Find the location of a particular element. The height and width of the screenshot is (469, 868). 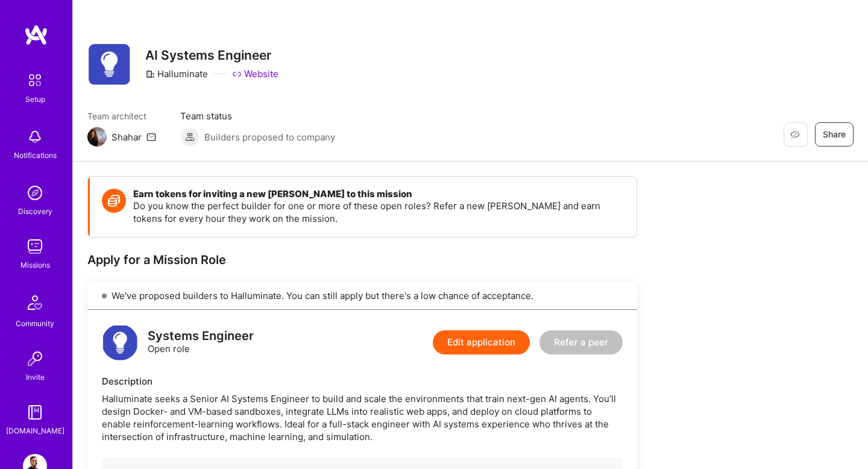

div: Notifications is located at coordinates (35, 155).